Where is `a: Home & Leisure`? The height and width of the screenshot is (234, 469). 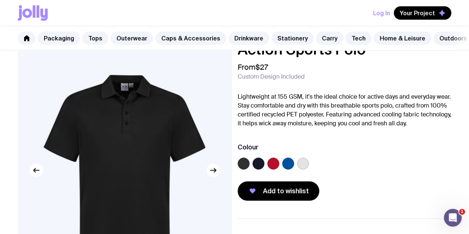
a: Home & Leisure is located at coordinates (403, 38).